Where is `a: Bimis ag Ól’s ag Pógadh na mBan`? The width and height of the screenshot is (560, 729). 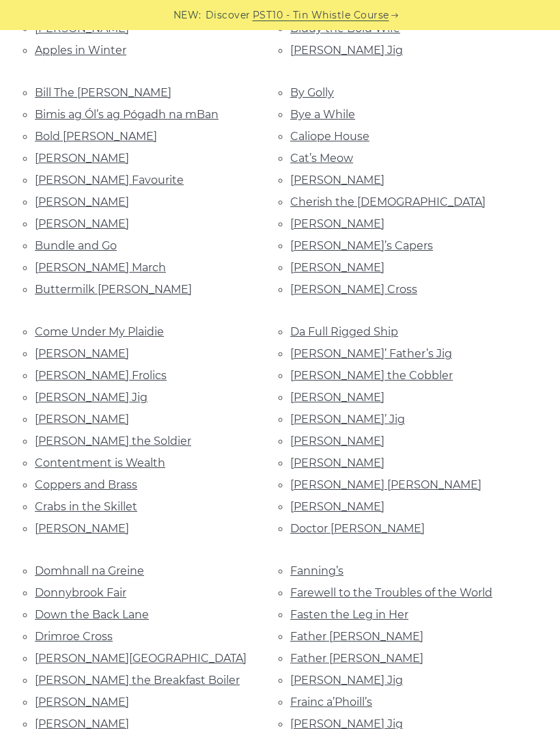
a: Bimis ag Ól’s ag Pógadh na mBan is located at coordinates (127, 114).